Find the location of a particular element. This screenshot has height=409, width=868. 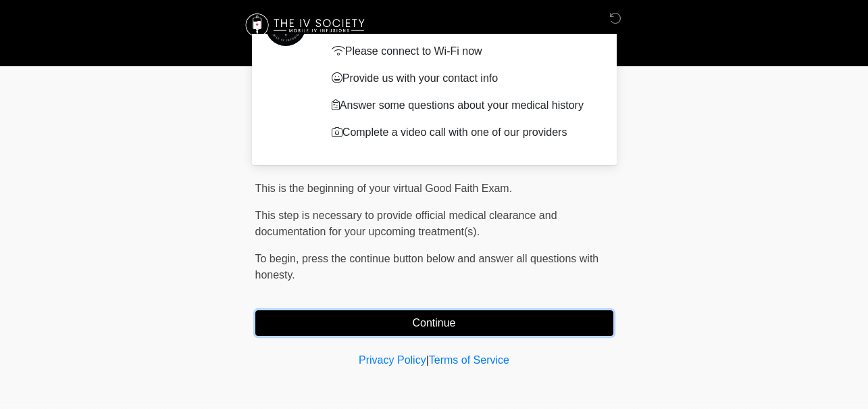

span: This is the beginning of your virtual Good Faith Exam. is located at coordinates (383, 188).